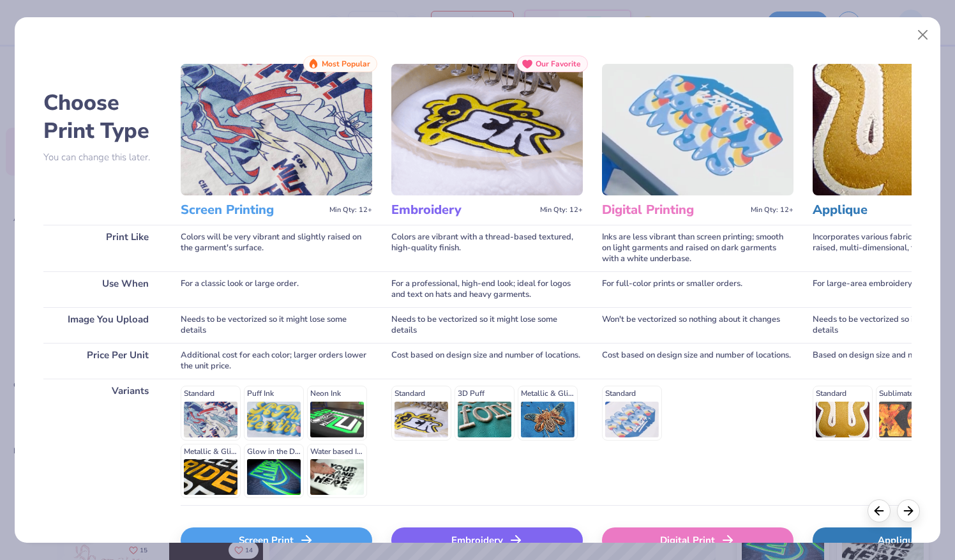  I want to click on div: Won't be vectorized so nothing about it changes, so click(698, 325).